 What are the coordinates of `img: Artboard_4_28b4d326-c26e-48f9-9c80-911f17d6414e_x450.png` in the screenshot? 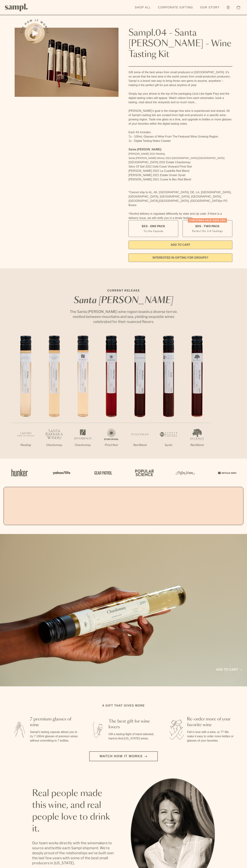 It's located at (144, 473).